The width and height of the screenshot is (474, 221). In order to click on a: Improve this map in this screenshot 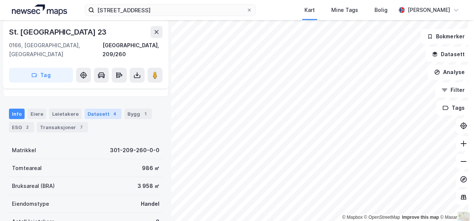, I will do `click(420, 218)`.